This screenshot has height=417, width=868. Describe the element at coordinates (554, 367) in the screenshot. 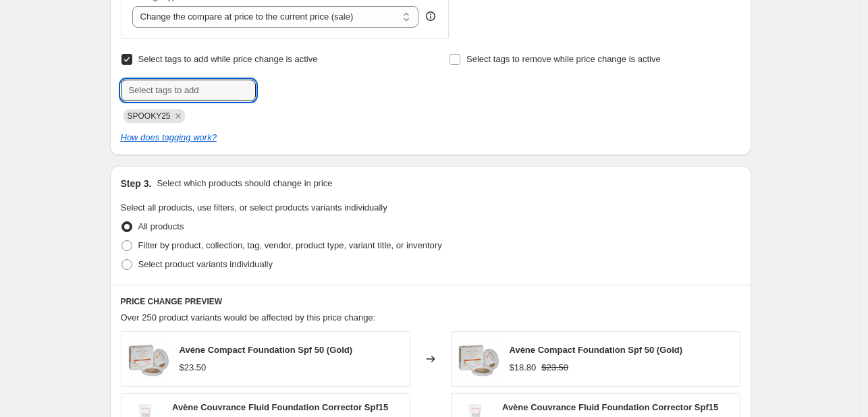

I see `strike: $23.50` at that location.